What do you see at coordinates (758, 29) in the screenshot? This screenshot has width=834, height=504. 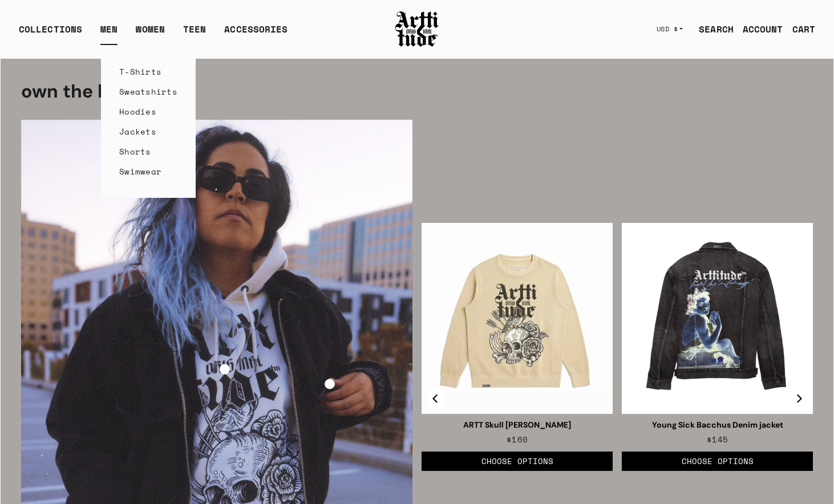 I see `a: ACCOUNT` at bounding box center [758, 29].